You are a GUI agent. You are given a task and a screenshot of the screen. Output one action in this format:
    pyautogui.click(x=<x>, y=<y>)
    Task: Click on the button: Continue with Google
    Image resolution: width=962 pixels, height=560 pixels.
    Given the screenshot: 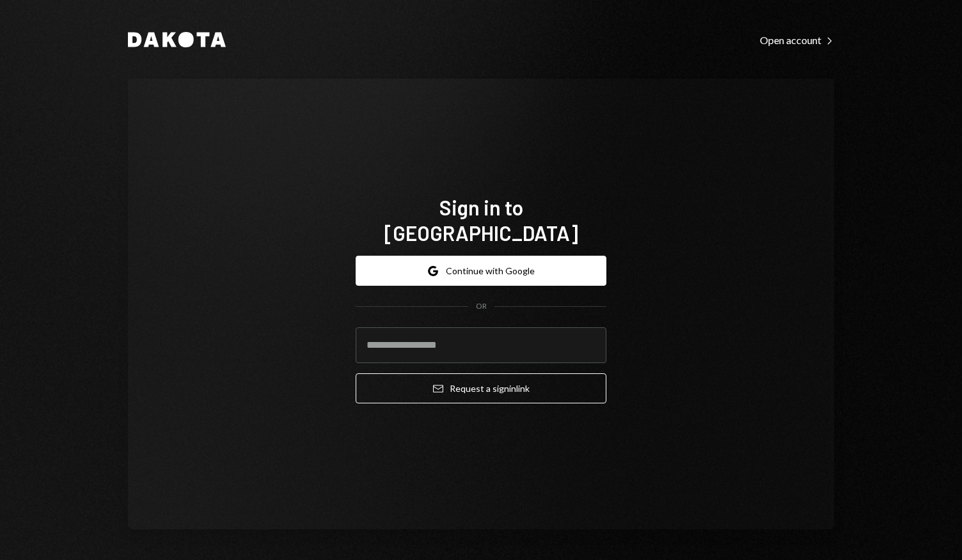 What is the action you would take?
    pyautogui.click(x=481, y=270)
    